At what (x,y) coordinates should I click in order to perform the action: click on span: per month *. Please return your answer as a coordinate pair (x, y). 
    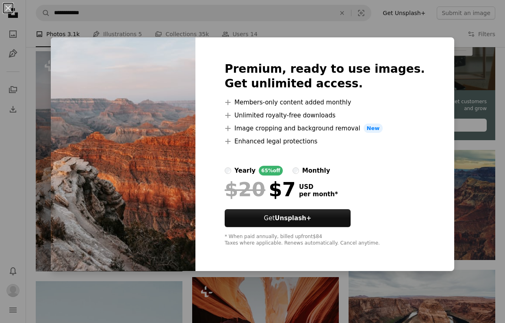
    Looking at the image, I should click on (319, 194).